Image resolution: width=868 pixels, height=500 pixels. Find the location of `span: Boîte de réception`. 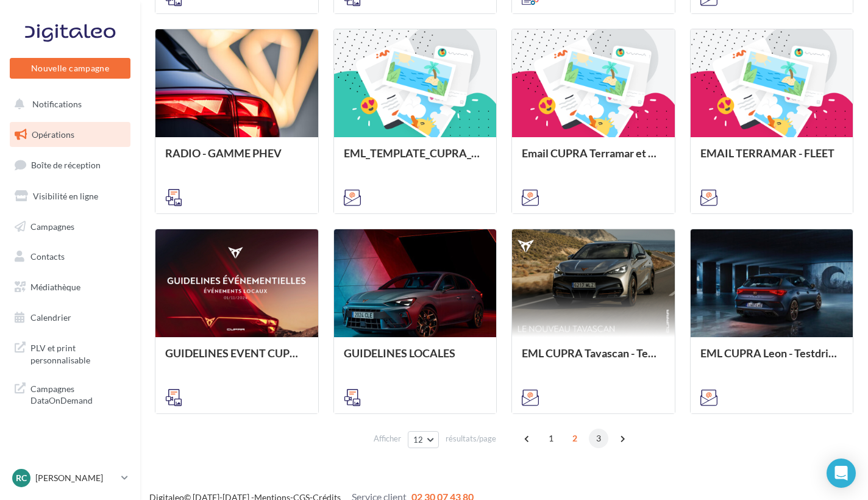

span: Boîte de réception is located at coordinates (66, 165).